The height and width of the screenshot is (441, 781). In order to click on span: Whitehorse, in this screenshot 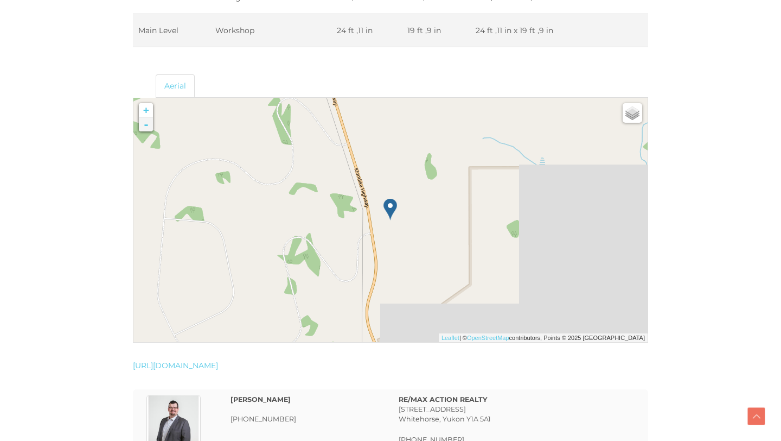, I will do `click(420, 418)`.